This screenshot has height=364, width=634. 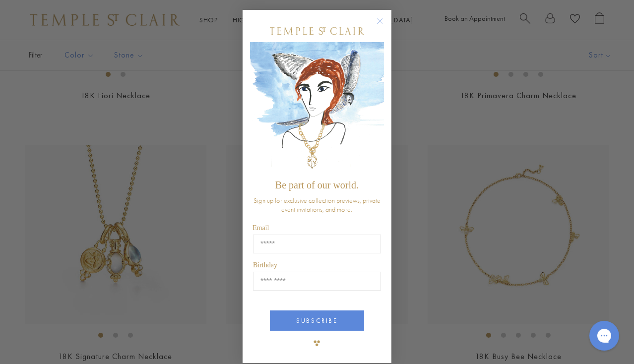 What do you see at coordinates (317, 320) in the screenshot?
I see `button: SUBSCRIBE` at bounding box center [317, 320].